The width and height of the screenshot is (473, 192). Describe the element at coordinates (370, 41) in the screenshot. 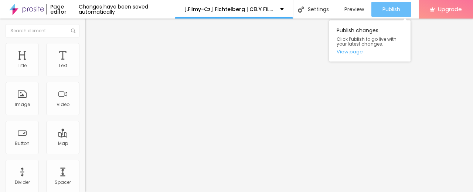

I see `span: Click Publish to go live with your latest changes.` at that location.